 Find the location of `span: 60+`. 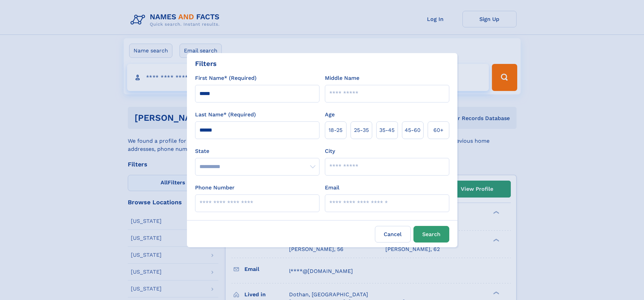

span: 60+ is located at coordinates (438, 131).